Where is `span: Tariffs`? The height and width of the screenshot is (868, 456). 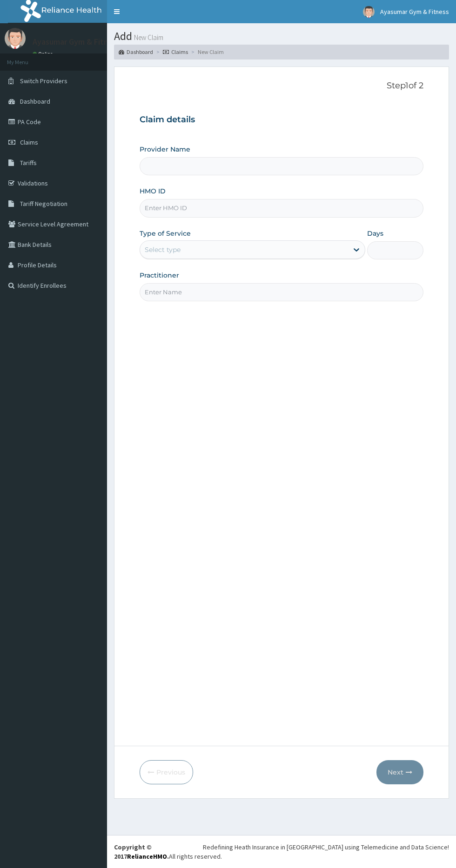
span: Tariffs is located at coordinates (28, 163).